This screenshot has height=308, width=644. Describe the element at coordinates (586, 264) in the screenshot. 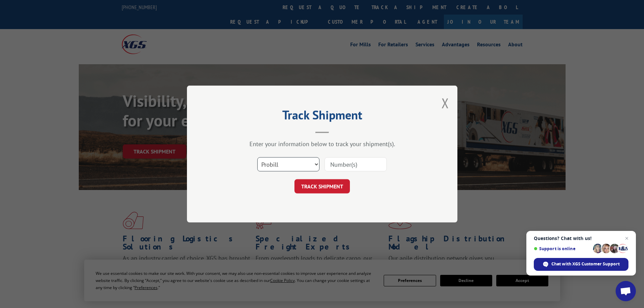

I see `span: Chat with XGS Customer Support` at that location.